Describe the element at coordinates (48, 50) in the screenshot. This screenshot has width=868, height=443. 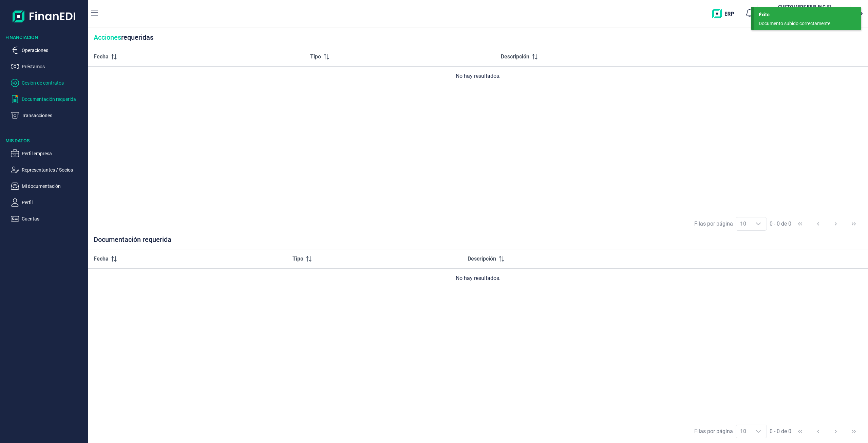
I see `button: Operaciones` at that location.